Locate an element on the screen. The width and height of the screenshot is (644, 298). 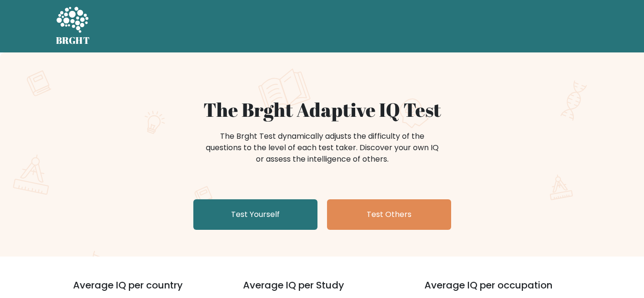
a: Test Yourself is located at coordinates (255, 215).